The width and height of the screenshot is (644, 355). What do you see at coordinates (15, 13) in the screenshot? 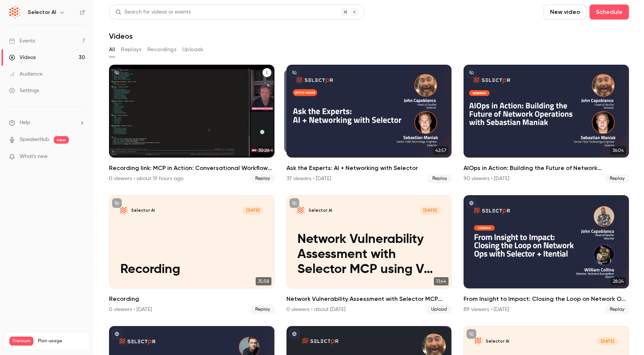
I see `img: Selector AI` at bounding box center [15, 13].